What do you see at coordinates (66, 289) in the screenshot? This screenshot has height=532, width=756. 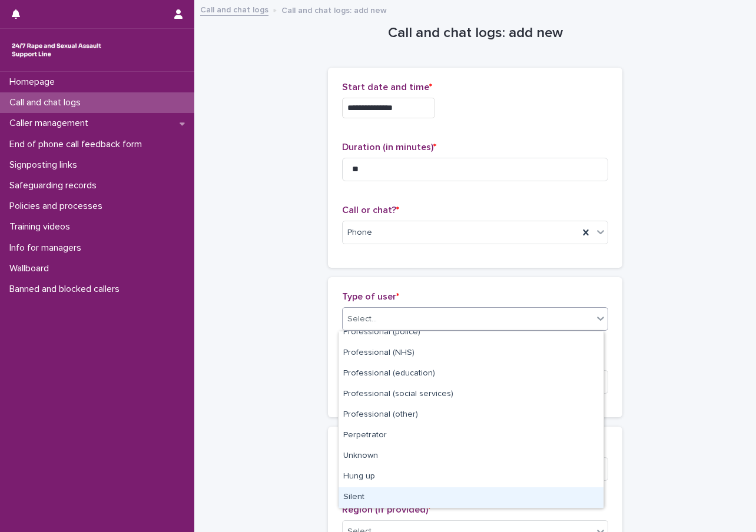 I see `p: Banned and blocked callers` at bounding box center [66, 289].